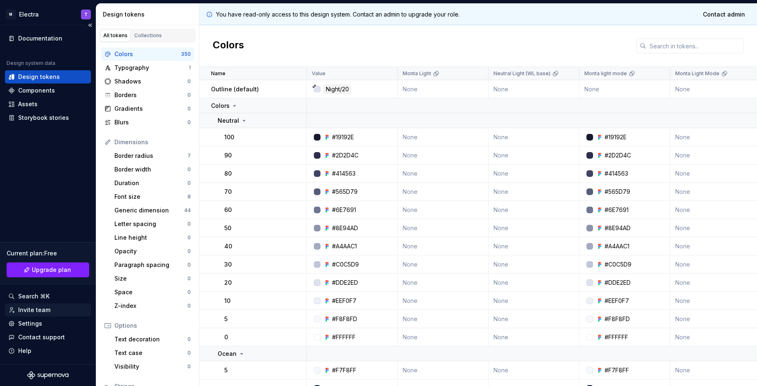  What do you see at coordinates (147, 54) in the screenshot?
I see `a: Colors350` at bounding box center [147, 54].